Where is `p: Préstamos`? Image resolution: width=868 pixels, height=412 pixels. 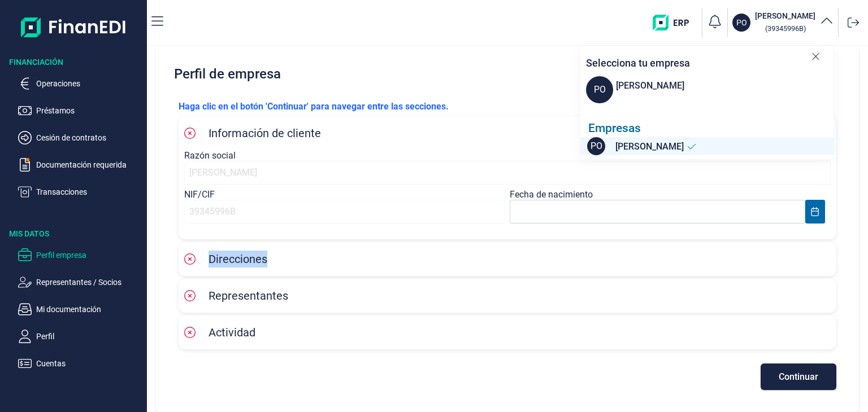
p: Préstamos is located at coordinates (89, 111).